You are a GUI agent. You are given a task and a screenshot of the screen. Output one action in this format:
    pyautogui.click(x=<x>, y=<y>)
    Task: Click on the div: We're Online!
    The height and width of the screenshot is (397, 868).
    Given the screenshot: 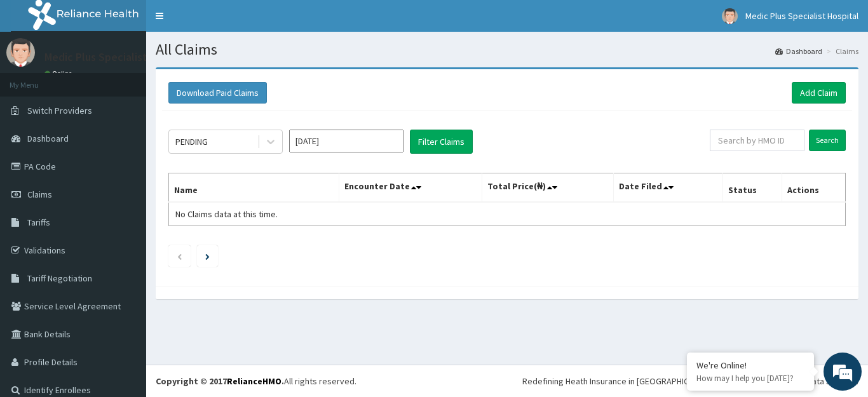 What is the action you would take?
    pyautogui.click(x=750, y=366)
    